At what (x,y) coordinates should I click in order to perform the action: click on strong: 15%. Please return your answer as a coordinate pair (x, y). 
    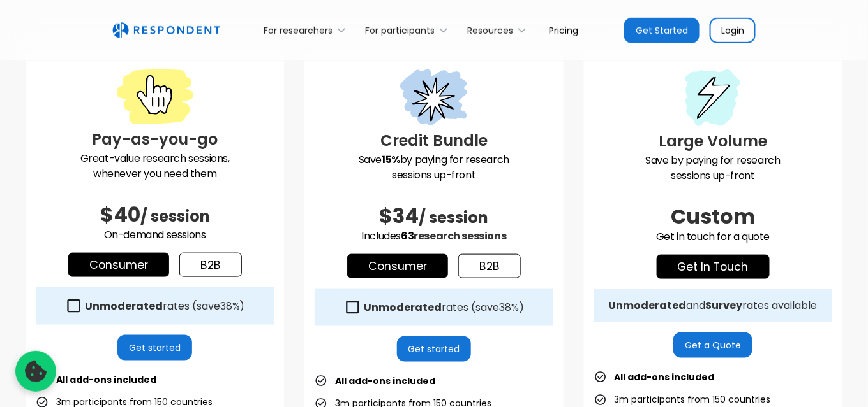
    Looking at the image, I should click on (390, 160).